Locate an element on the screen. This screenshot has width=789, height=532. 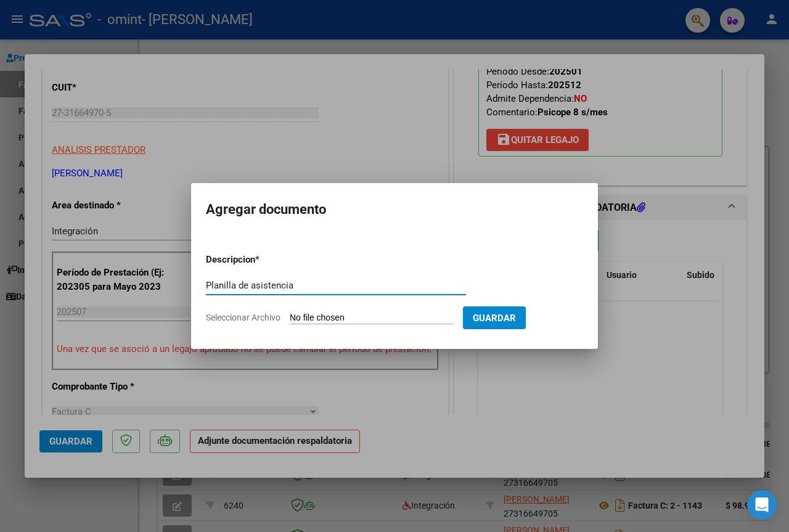
span: Seleccionar Archivo is located at coordinates (243, 318).